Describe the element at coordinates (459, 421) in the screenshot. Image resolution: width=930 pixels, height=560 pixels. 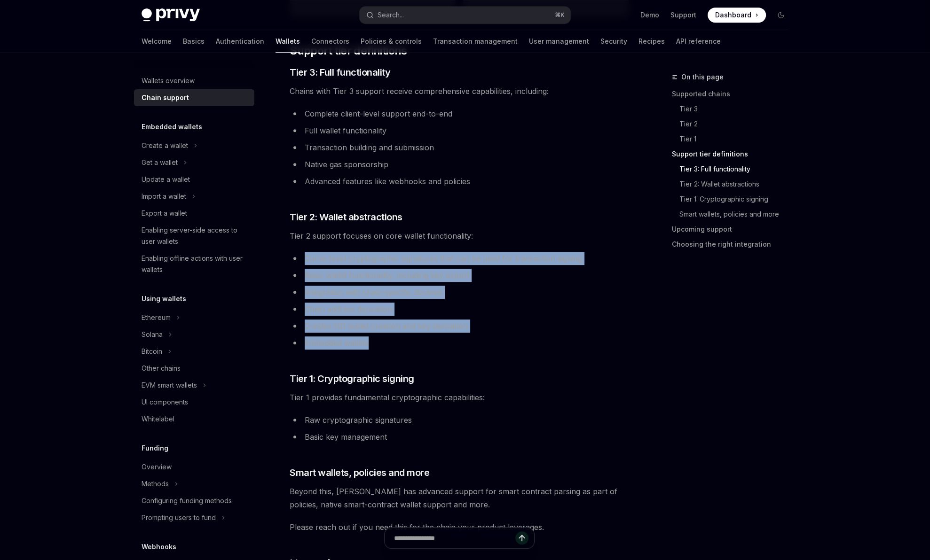
I see `li: Raw cryptographic signatures` at that location.